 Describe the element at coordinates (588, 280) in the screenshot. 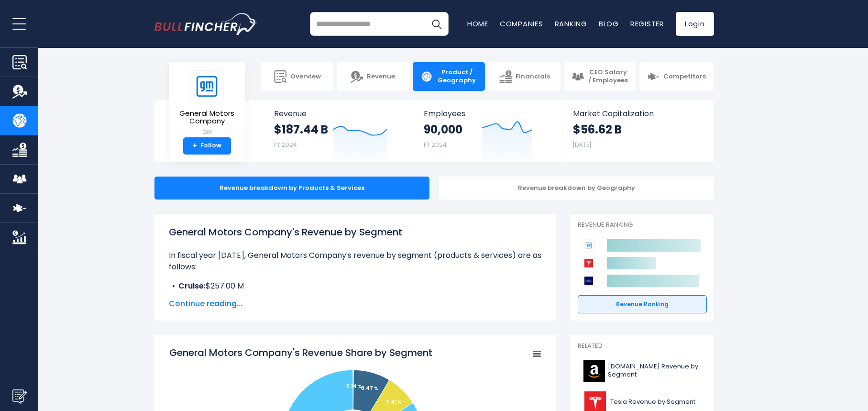

I see `img: Ford Motor Company competitors logo` at that location.